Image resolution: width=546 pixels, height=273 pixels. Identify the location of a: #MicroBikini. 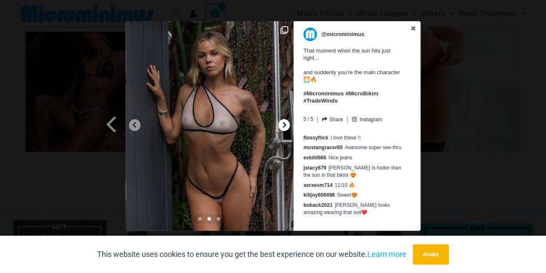
(362, 93).